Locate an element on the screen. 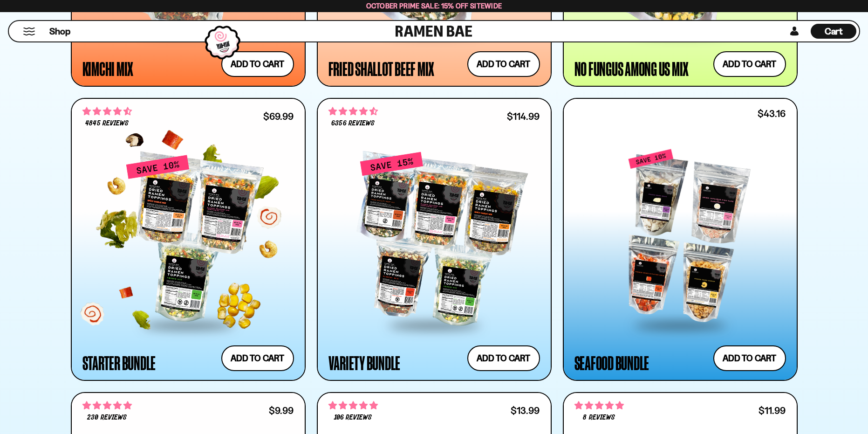  span: October Prime Sale: 15% off Sitewide is located at coordinates (434, 5).